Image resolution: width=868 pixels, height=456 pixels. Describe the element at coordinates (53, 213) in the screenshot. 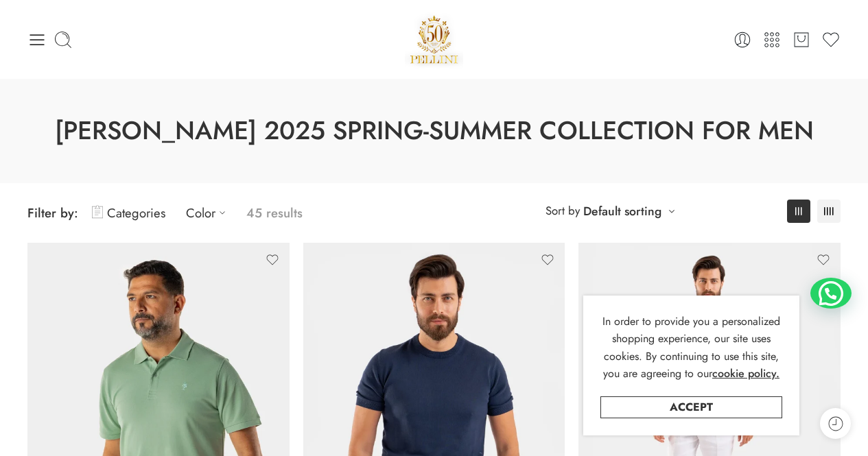

I see `span: Filter by:` at that location.